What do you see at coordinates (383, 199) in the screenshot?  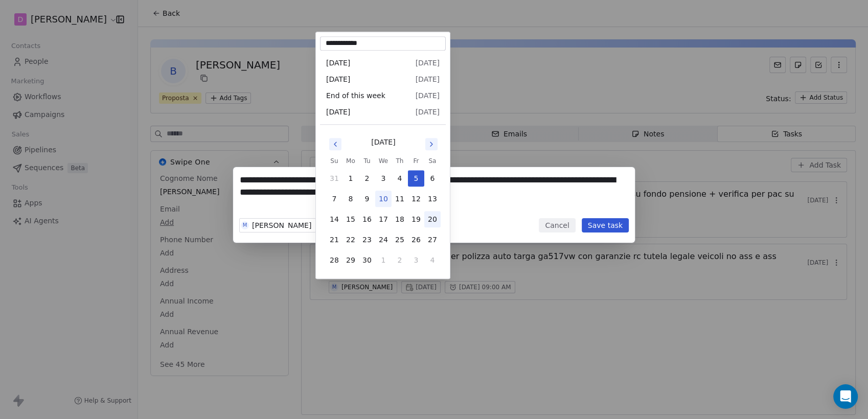 I see `button: 10` at bounding box center [383, 199].